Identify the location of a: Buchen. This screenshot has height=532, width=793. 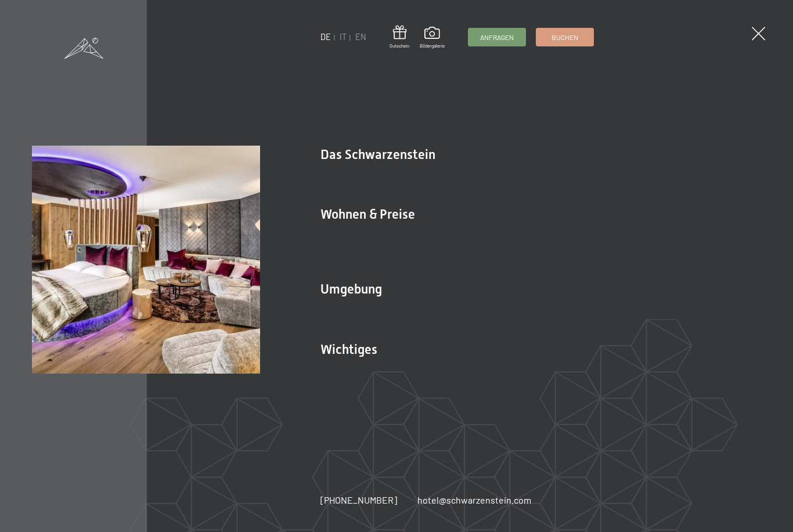
(565, 37).